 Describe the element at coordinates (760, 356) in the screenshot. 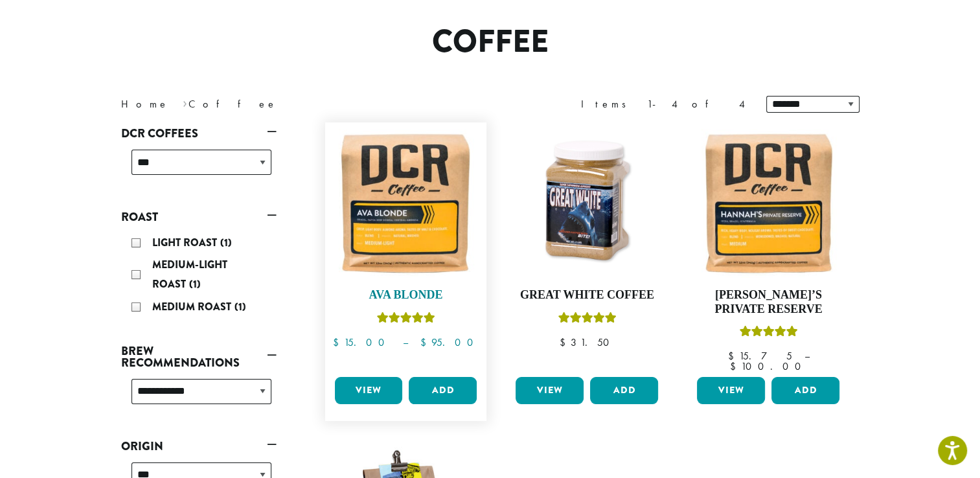

I see `bdi: 15.75` at that location.